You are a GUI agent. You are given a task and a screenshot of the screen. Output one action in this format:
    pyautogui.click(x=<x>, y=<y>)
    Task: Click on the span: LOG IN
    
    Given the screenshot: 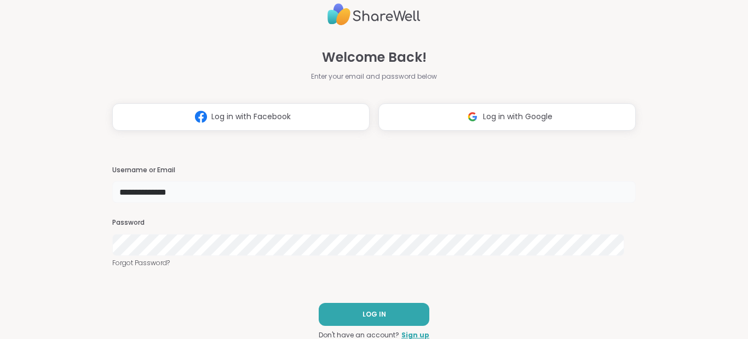 What is the action you would take?
    pyautogui.click(x=374, y=315)
    